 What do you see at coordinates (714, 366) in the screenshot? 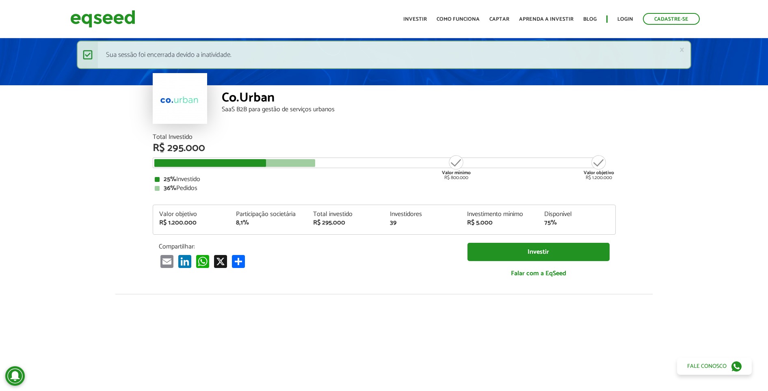
I see `a: Fale conosco` at bounding box center [714, 366].